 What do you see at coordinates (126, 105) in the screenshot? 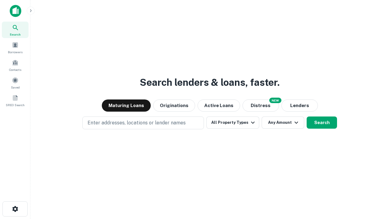
I see `button: Maturing Loans` at bounding box center [126, 105].